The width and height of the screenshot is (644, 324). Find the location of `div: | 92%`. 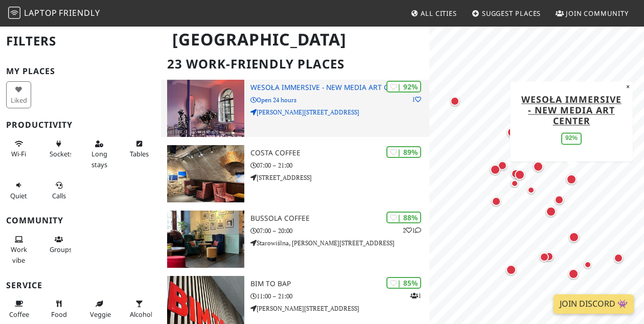

div: | 92% is located at coordinates (404, 86).